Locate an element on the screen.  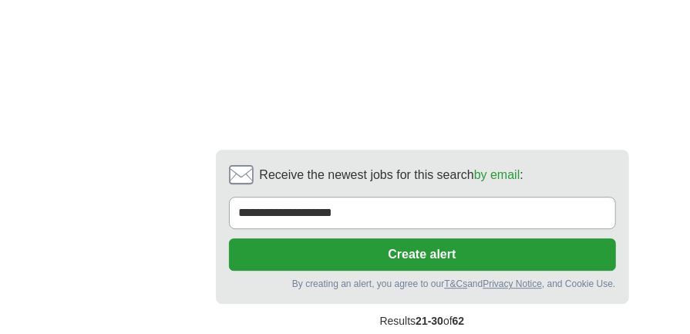
span: 62 is located at coordinates (459, 321).